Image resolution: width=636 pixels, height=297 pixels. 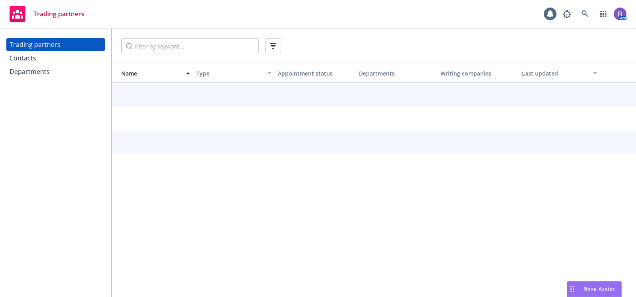 I want to click on button: Last updated, so click(x=559, y=73).